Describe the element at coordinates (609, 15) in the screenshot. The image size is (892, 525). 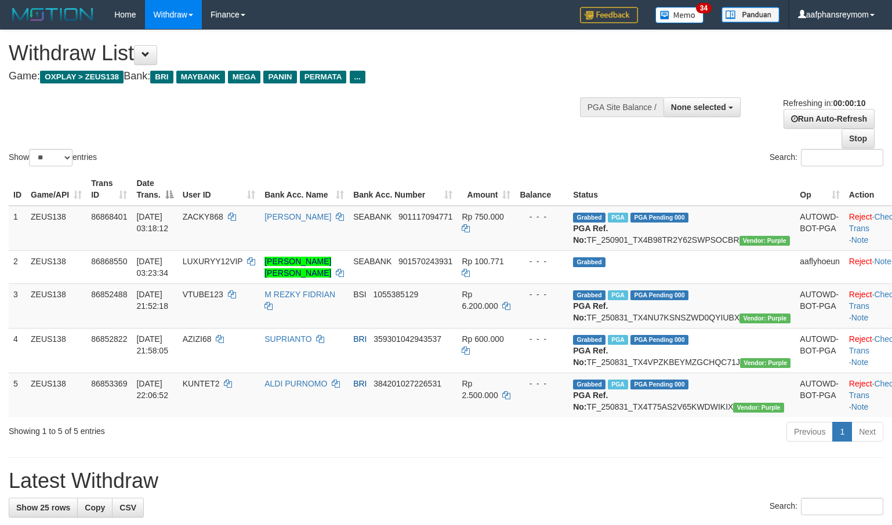
I see `img: Feedback.jpg` at that location.